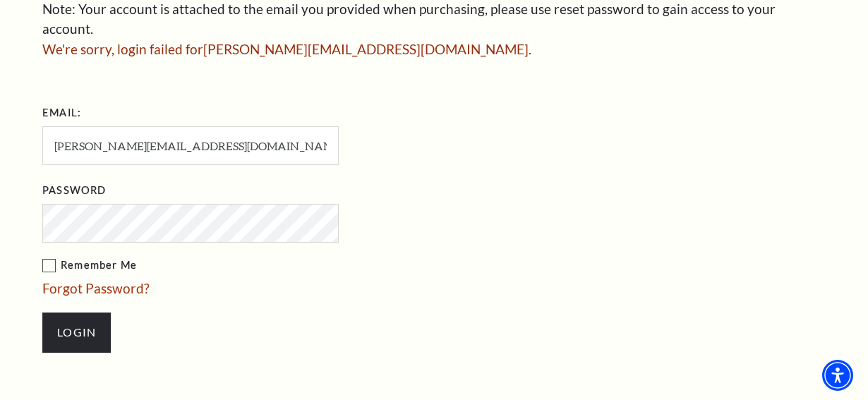 This screenshot has width=868, height=400. Describe the element at coordinates (74, 190) in the screenshot. I see `label: Password` at that location.